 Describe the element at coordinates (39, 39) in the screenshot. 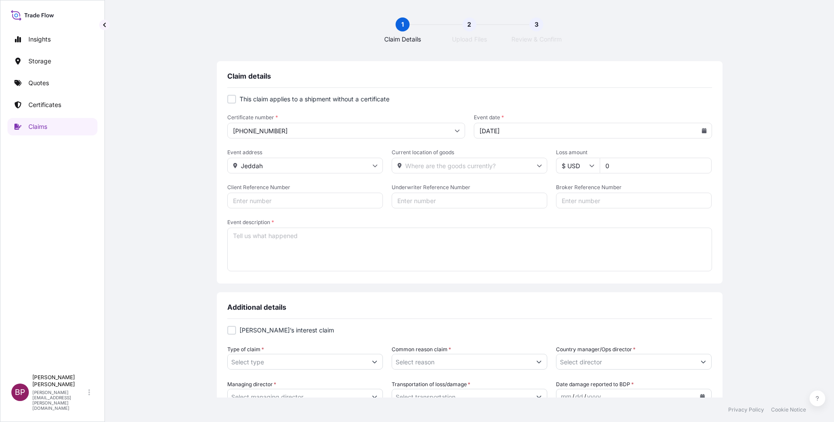

I see `p: Insights` at that location.